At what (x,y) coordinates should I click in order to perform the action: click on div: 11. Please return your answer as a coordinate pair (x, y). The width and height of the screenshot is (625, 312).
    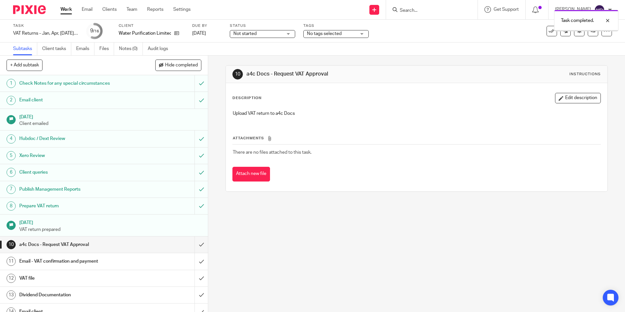
    Looking at the image, I should click on (11, 261).